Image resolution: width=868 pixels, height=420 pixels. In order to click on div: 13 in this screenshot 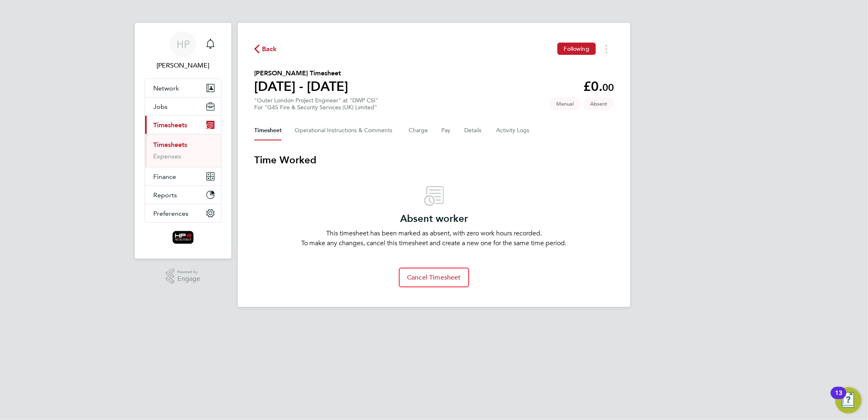, I will do `click(838, 398)`.